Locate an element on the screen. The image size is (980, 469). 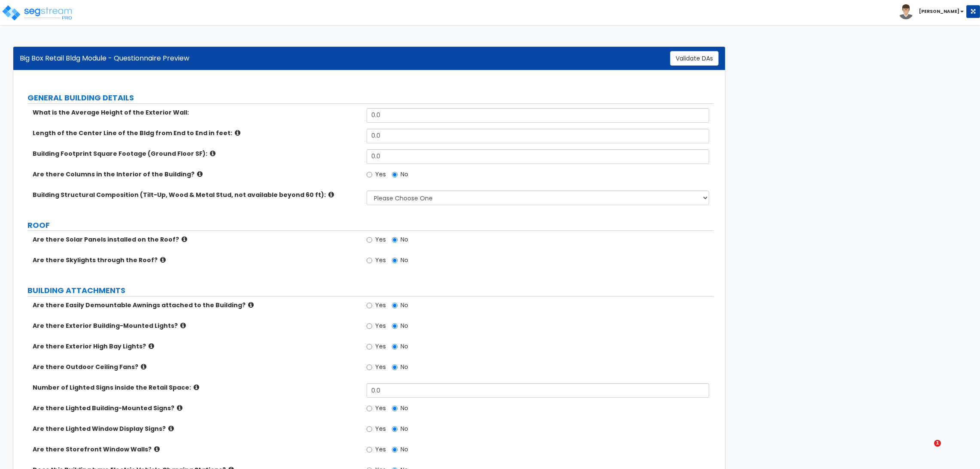
label: Are there Lighted Building-Mounted Signs? is located at coordinates (107, 408).